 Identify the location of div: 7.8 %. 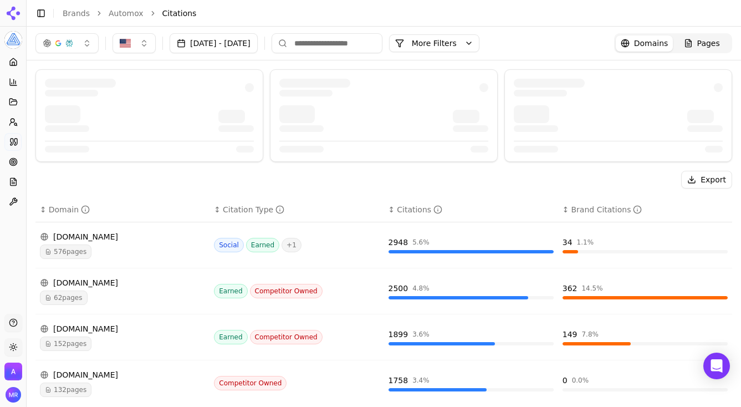
(590, 334).